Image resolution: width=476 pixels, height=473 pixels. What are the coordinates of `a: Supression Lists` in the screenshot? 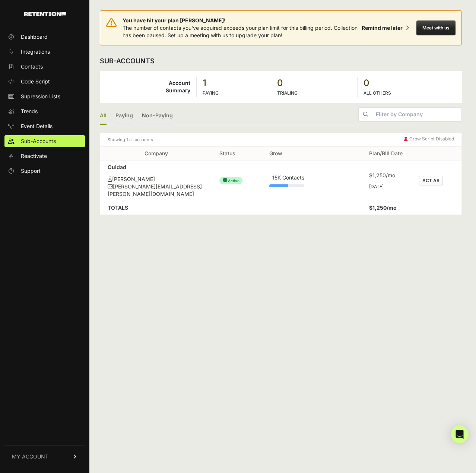 It's located at (45, 97).